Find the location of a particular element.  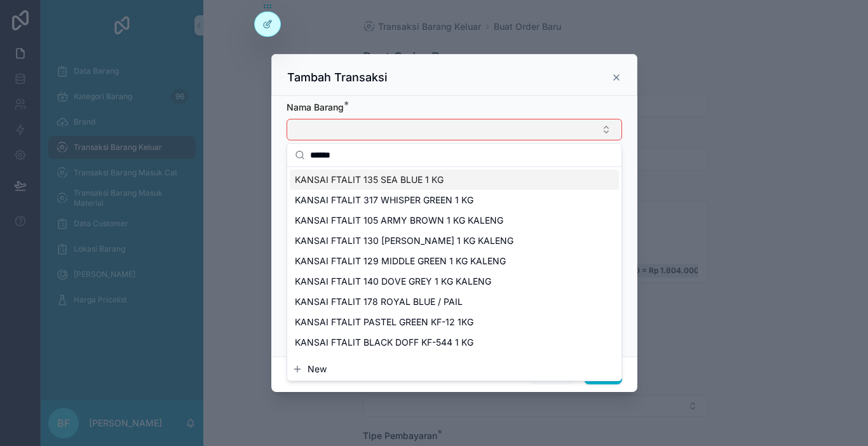

span: KANSAI FTALIT 105 ARMY BROWN 1 KG KALENG is located at coordinates (399, 220).